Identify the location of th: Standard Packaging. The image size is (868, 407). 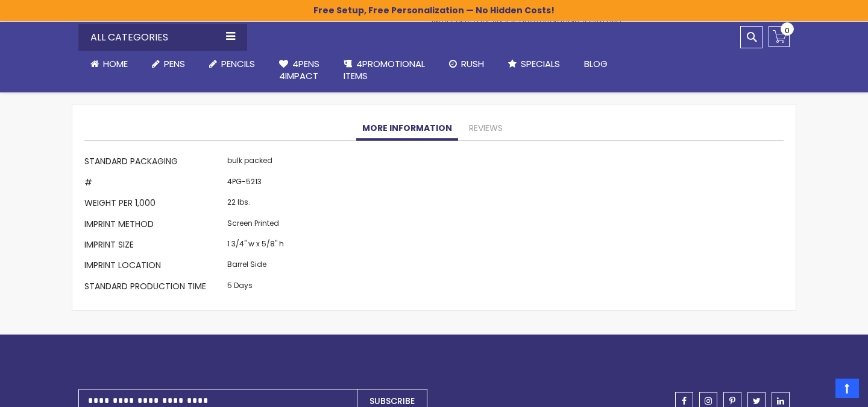
(154, 163).